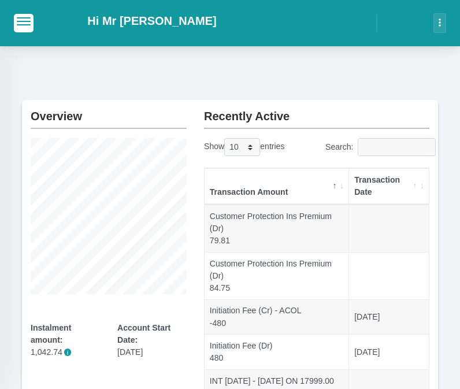 The height and width of the screenshot is (389, 460). Describe the element at coordinates (397, 147) in the screenshot. I see `input: Search:` at that location.